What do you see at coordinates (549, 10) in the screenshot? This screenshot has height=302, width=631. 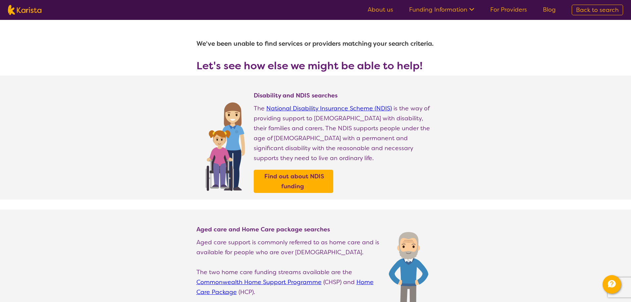 I see `a: Blog` at bounding box center [549, 10].